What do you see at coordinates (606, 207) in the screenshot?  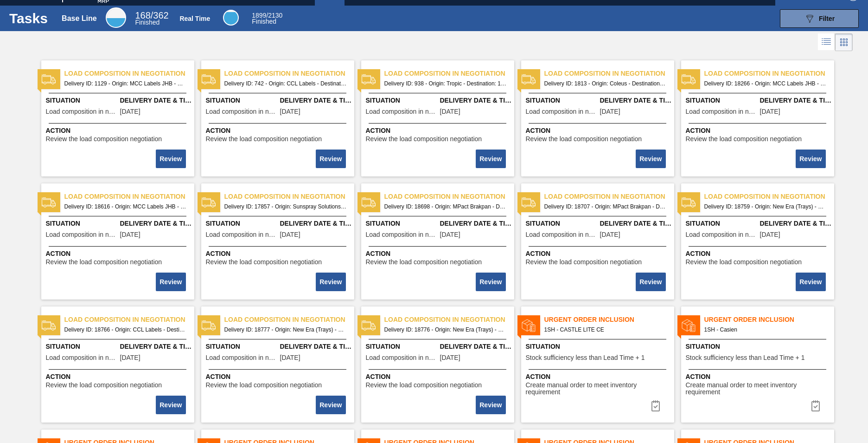 I see `span: Delivery ID: 18707 - Origin: MPact Brakpan - Destination: 1SD` at bounding box center [606, 207].